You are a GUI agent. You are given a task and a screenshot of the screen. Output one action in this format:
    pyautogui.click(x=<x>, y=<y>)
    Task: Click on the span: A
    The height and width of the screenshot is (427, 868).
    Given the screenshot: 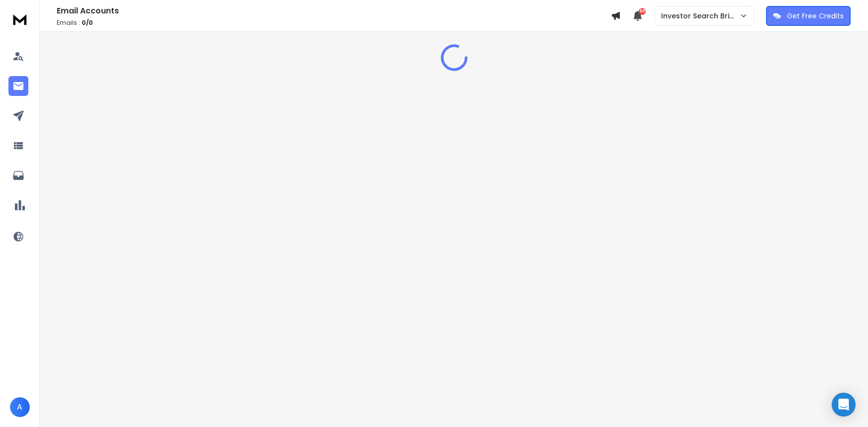 What is the action you would take?
    pyautogui.click(x=20, y=407)
    